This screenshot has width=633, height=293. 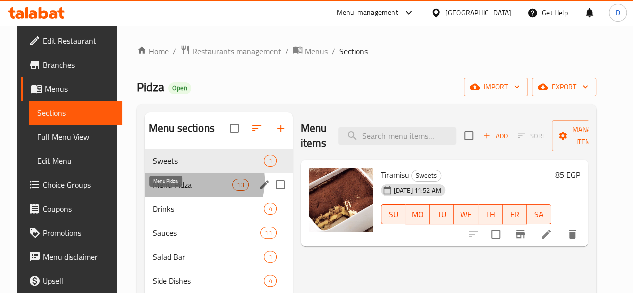 I want to click on h6: 85 EGP, so click(x=568, y=175).